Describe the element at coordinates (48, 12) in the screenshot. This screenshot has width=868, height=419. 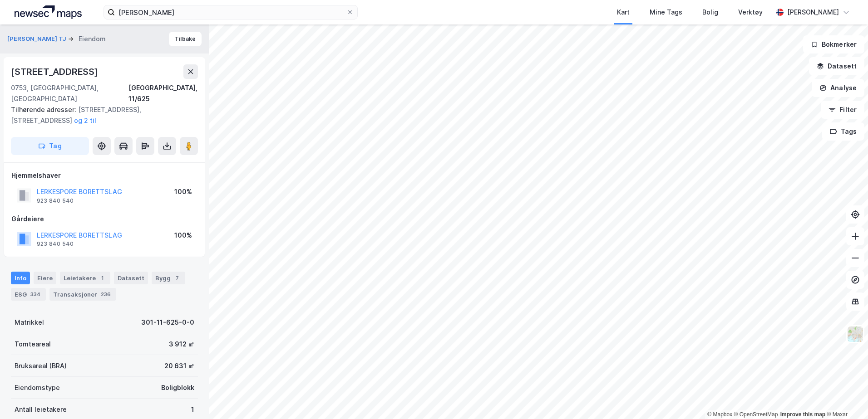
I see `img: logo.a4113a55bc3d86da70a041830d287a7e.svg` at that location.